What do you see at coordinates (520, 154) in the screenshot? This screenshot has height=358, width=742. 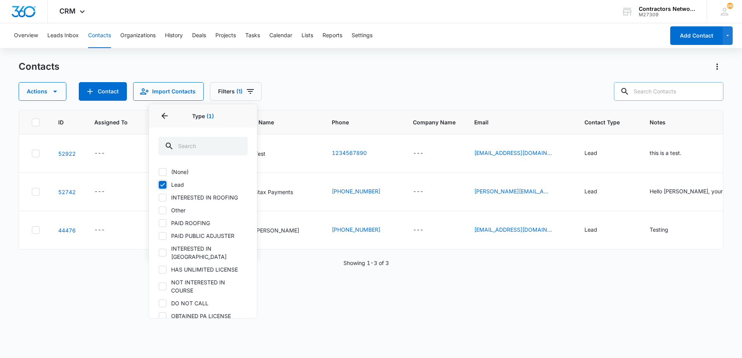 I see `div: Email - test@test.com - Select to Edit Field` at bounding box center [520, 154].